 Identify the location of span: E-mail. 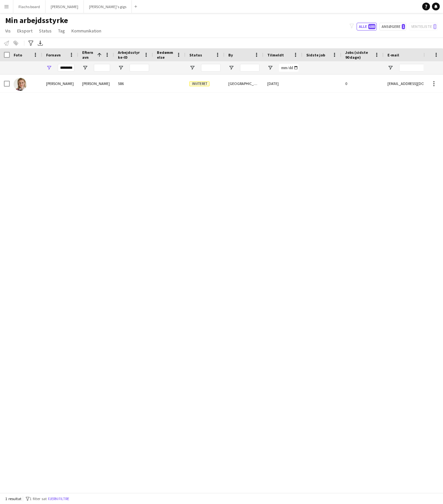
(393, 55).